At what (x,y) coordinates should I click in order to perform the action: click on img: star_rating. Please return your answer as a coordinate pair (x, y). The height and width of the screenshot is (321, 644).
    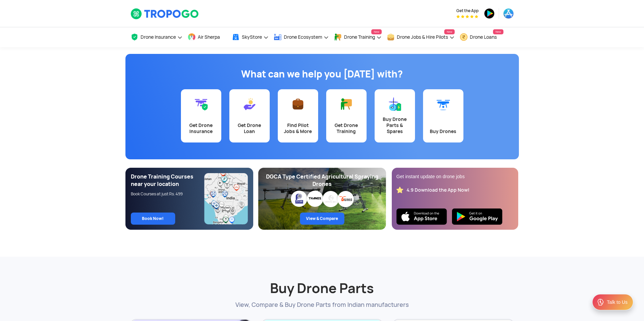
    Looking at the image, I should click on (400, 190).